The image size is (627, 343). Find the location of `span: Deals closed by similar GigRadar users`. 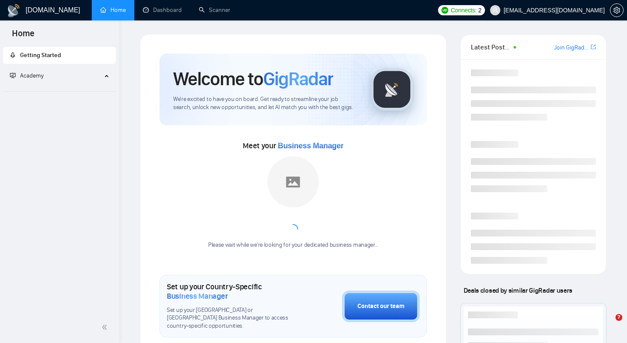

span: Deals closed by similar GigRadar users is located at coordinates (517, 290).